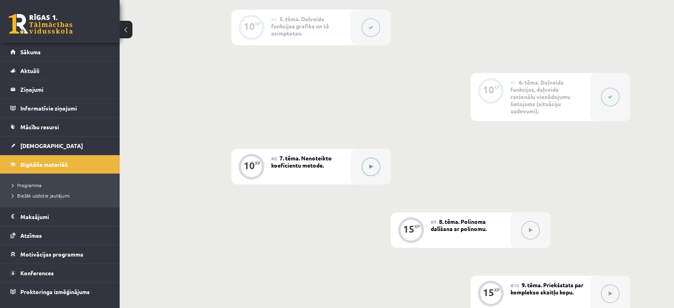 The image size is (674, 308). What do you see at coordinates (39, 127) in the screenshot?
I see `span: Mācību resursi` at bounding box center [39, 127].